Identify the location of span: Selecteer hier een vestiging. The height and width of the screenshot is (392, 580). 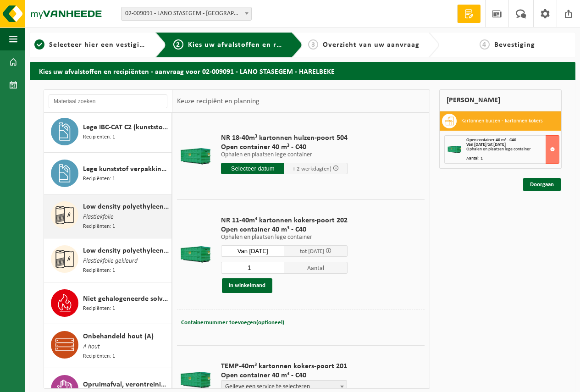
(99, 45).